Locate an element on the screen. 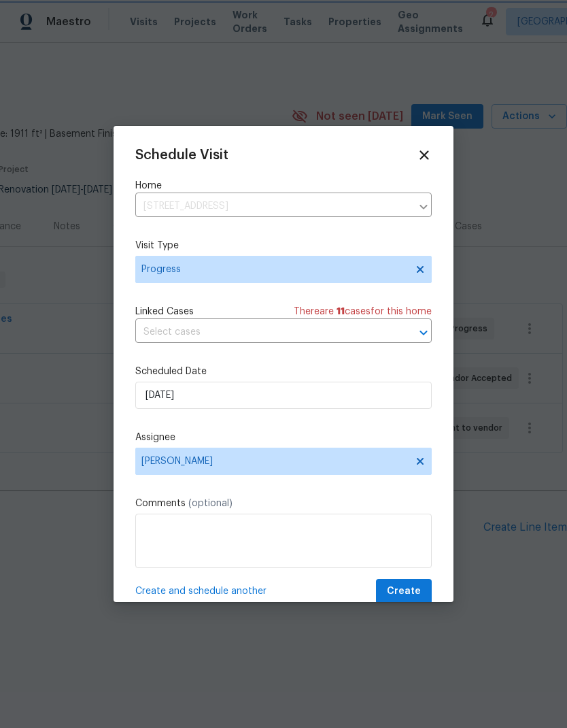 The height and width of the screenshot is (728, 567). span: Close is located at coordinates (425, 155).